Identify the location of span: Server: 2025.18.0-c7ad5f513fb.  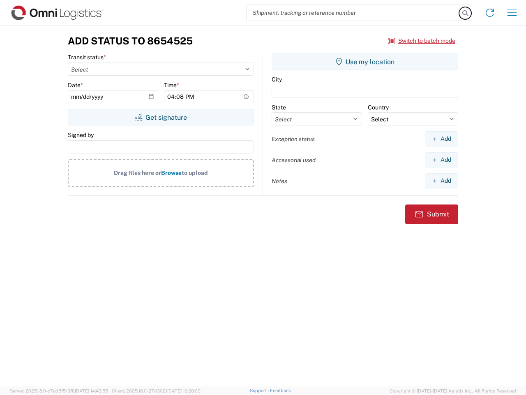
(59, 391).